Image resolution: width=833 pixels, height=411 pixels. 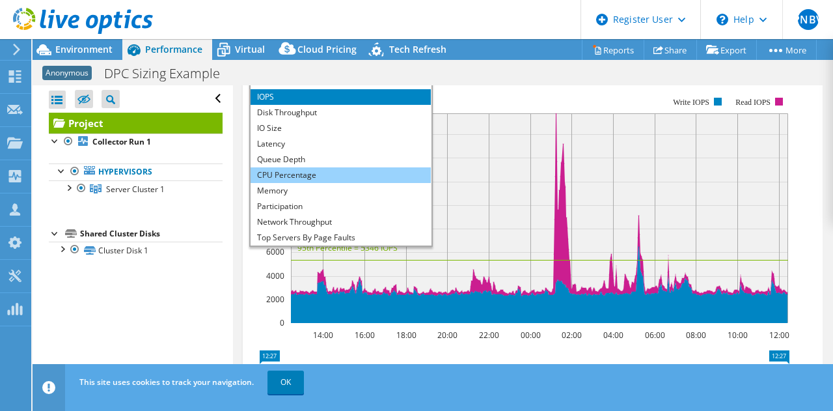 What do you see at coordinates (347, 247) in the screenshot?
I see `text: 95th Percentile = 5346 IOPS` at bounding box center [347, 247].